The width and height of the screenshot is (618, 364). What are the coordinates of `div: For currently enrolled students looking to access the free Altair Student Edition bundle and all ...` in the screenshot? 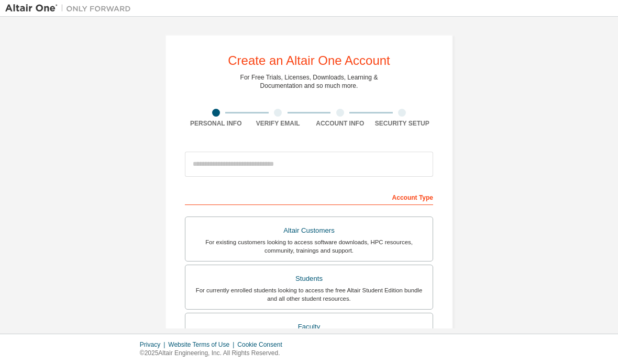 It's located at (309, 294).